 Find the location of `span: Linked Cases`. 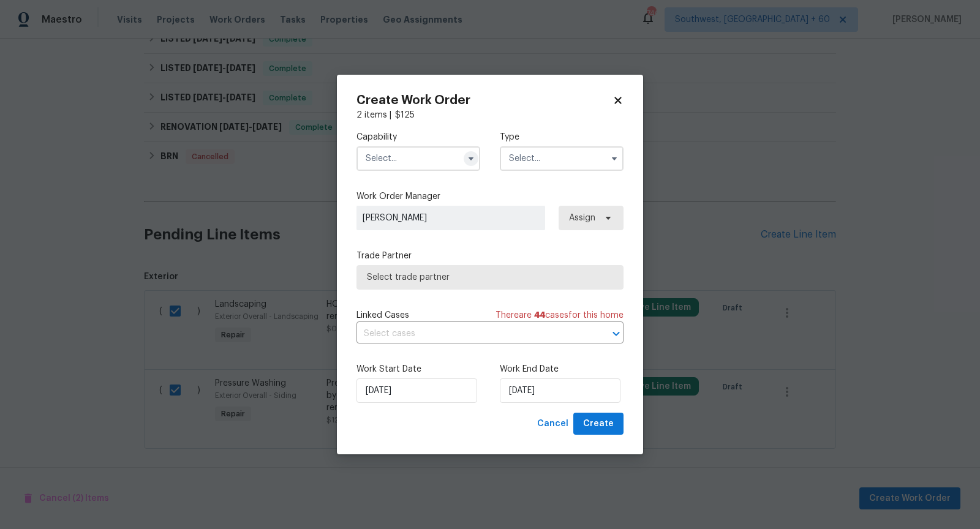

span: Linked Cases is located at coordinates (383, 315).